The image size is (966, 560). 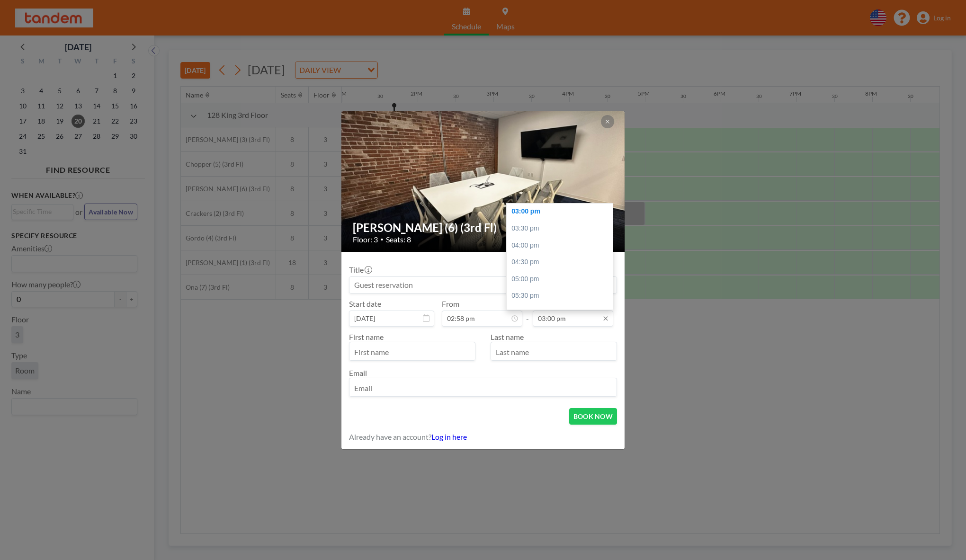 I want to click on div: 03:30 pm, so click(x=560, y=229).